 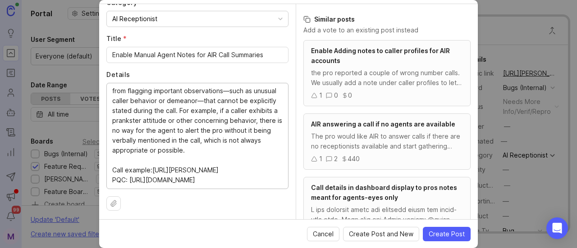 What do you see at coordinates (383, 124) in the screenshot?
I see `span: AIR answering a call if no agents are available` at bounding box center [383, 124].